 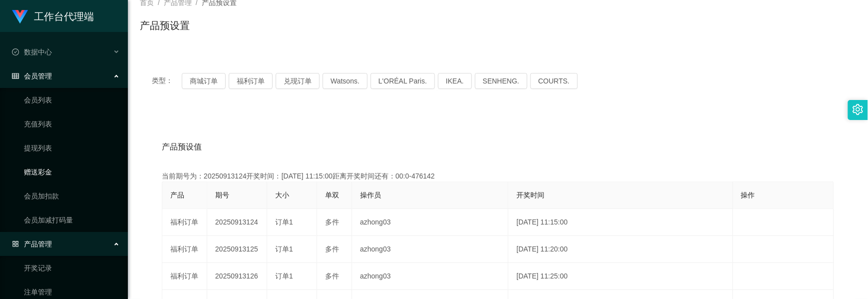 I want to click on span: 会员管理, so click(x=32, y=76).